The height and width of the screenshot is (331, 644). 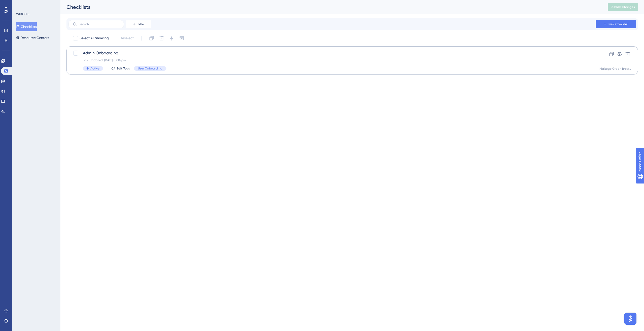 I want to click on button: Checklists, so click(x=27, y=27).